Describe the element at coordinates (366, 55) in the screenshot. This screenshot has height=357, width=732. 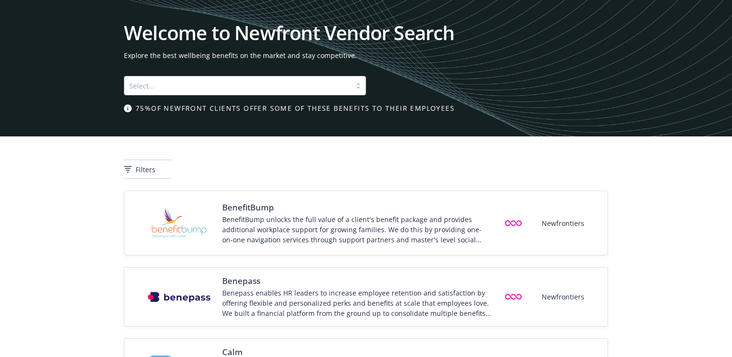
I see `span: Explore the best wellbeing benefits on the market and stay competitive.` at that location.